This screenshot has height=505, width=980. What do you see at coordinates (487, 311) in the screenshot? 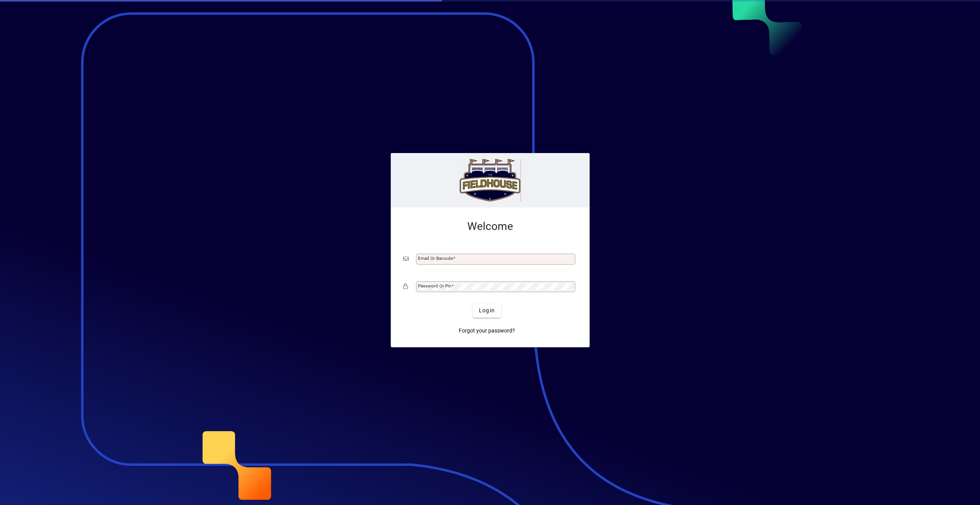
I see `button: Login` at bounding box center [487, 311].